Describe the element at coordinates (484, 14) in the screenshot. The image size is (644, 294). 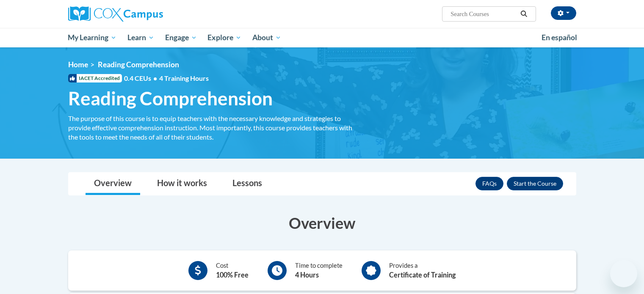
I see `input: Search Courses` at that location.